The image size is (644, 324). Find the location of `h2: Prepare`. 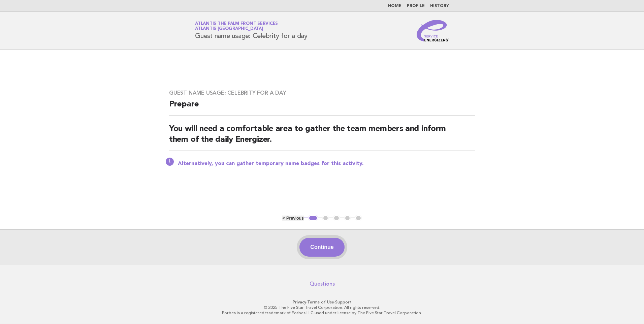

h2: Prepare is located at coordinates (322, 107).